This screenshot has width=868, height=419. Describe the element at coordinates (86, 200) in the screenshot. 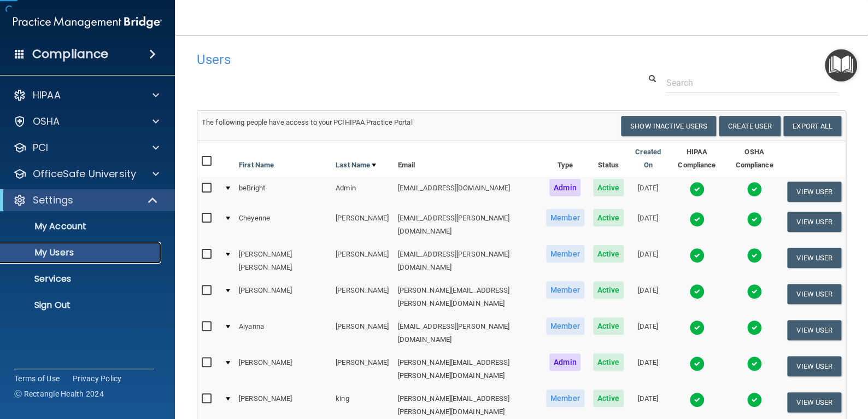

I see `a: Settings` at that location.